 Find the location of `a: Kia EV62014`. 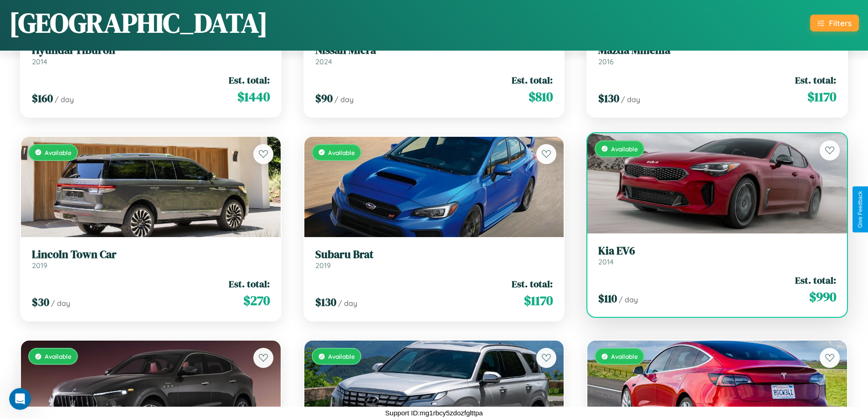

a: Kia EV62014 is located at coordinates (718, 255).